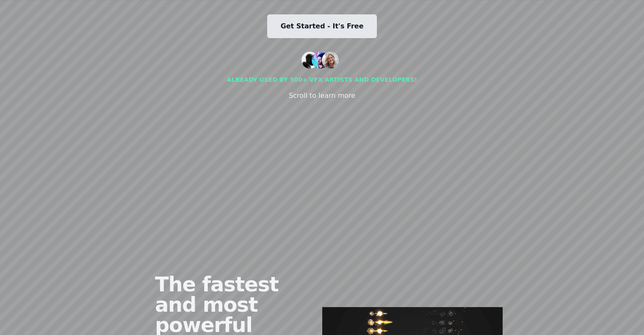 The width and height of the screenshot is (644, 335). I want to click on img: customer 3, so click(331, 60).